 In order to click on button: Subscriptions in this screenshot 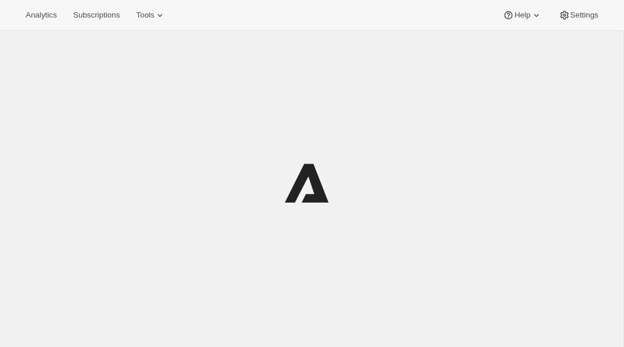, I will do `click(96, 15)`.